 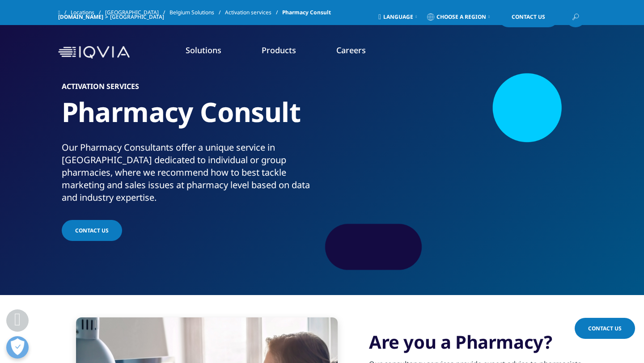 I want to click on a: Products, so click(x=279, y=50).